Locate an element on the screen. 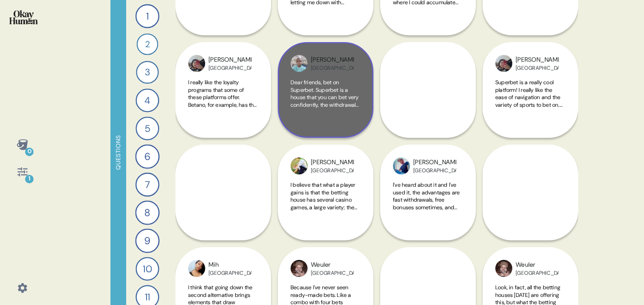 The height and width of the screenshot is (305, 644). img: okayhuman.3b1b6348.png is located at coordinates (23, 17).